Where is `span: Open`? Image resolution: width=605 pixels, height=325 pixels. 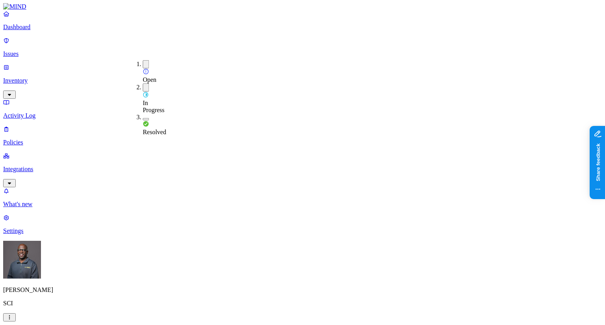
span: Open is located at coordinates (149, 80).